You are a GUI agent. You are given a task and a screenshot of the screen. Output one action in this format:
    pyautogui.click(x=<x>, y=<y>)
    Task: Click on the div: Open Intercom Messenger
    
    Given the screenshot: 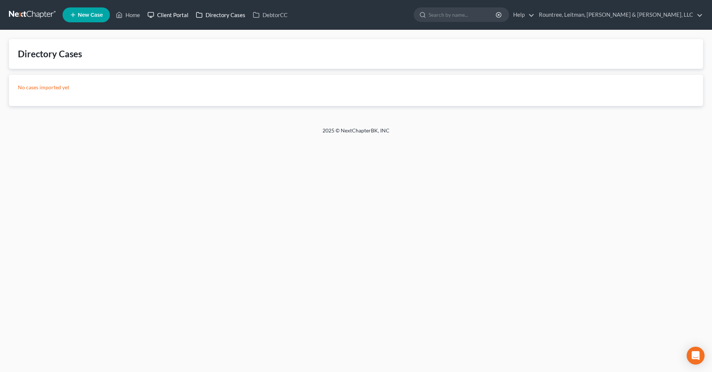 What is the action you would take?
    pyautogui.click(x=696, y=356)
    